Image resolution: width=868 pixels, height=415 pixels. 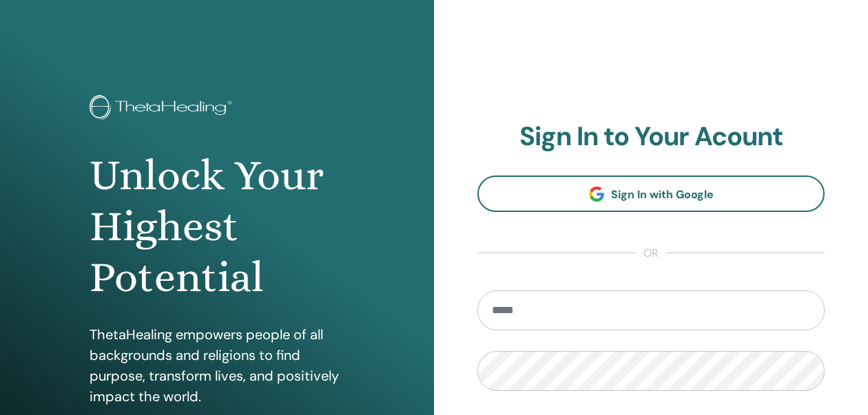 I want to click on h2: Sign In to Your Acount, so click(x=651, y=137).